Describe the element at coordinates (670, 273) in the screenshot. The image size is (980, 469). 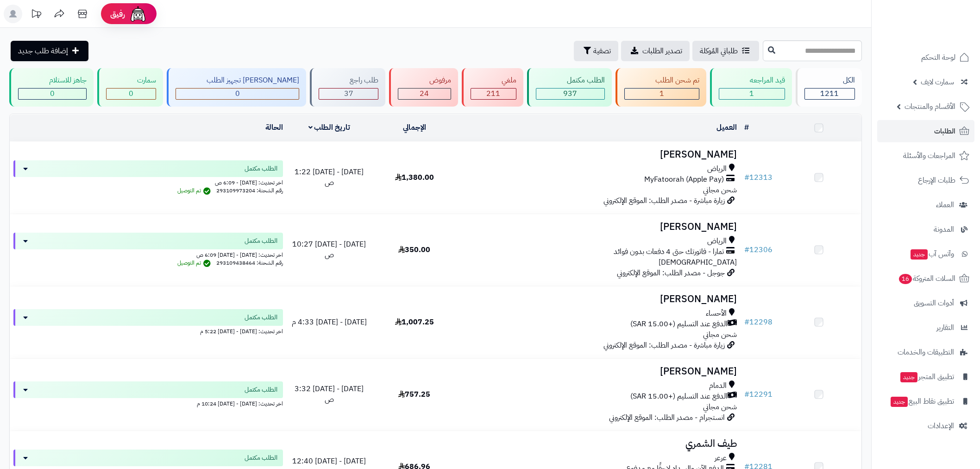
I see `span: جوجل - مصدر الطلب: الموقع الإلكتروني` at that location.